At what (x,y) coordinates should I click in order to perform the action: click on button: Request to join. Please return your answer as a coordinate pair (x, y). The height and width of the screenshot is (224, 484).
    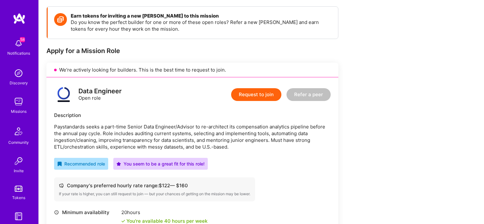
    Looking at the image, I should click on (256, 95).